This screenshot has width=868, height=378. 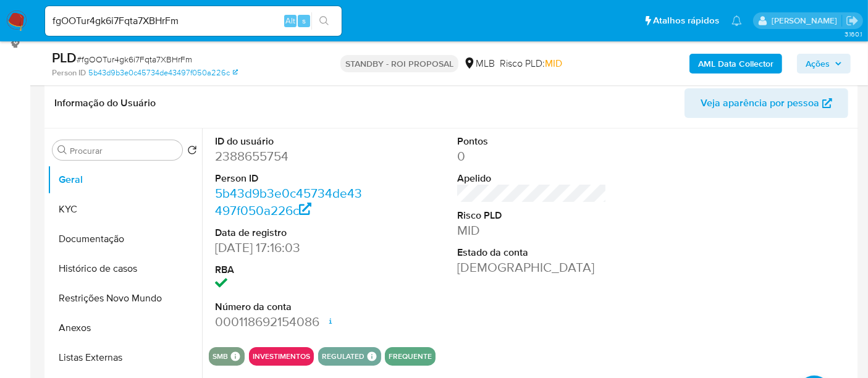 I want to click on div: MLB, so click(x=479, y=64).